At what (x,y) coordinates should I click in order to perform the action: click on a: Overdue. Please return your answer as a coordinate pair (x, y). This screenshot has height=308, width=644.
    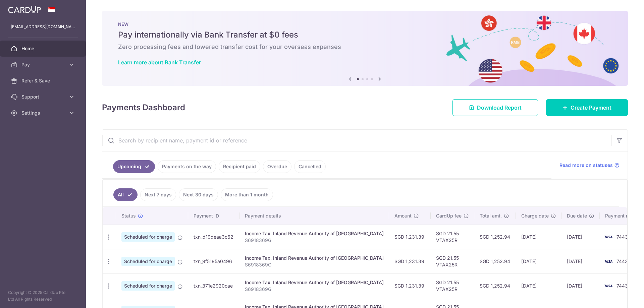
    Looking at the image, I should click on (277, 166).